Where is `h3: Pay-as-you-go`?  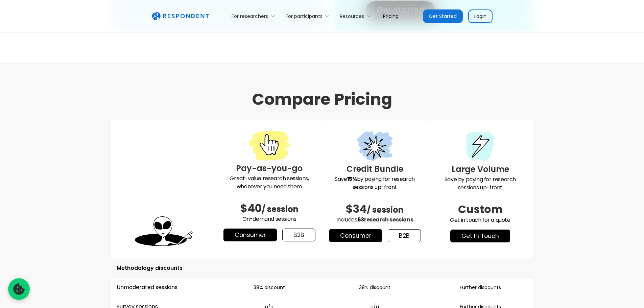
h3: Pay-as-you-go is located at coordinates (270, 169).